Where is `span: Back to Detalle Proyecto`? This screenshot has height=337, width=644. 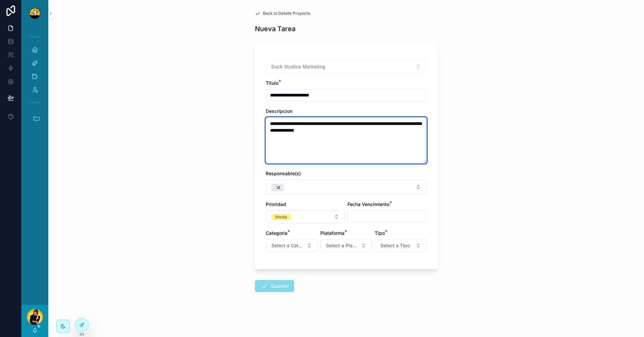
span: Back to Detalle Proyecto is located at coordinates (287, 13).